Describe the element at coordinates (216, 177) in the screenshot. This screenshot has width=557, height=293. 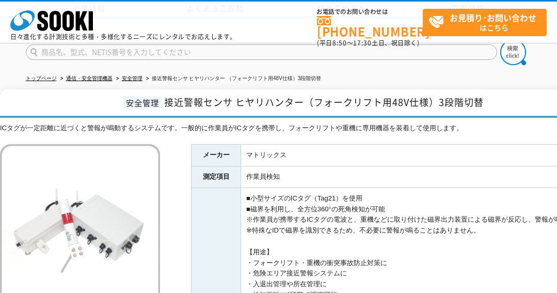
I see `th: 測定項目` at that location.